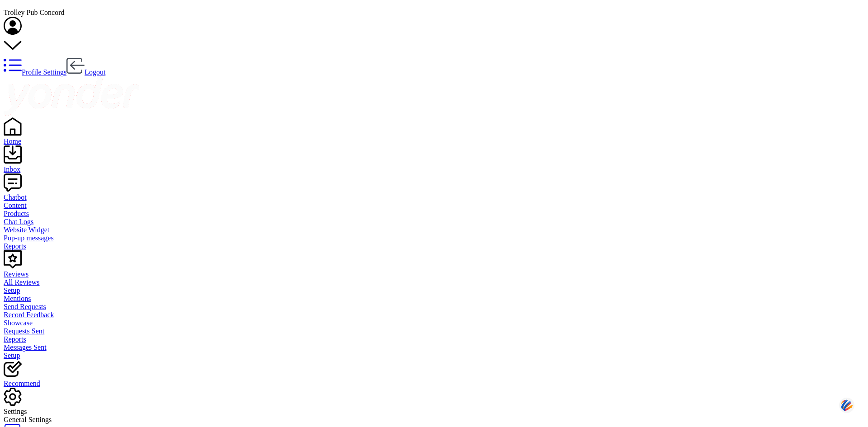 The width and height of the screenshot is (868, 427). I want to click on a: Record Feedback, so click(434, 315).